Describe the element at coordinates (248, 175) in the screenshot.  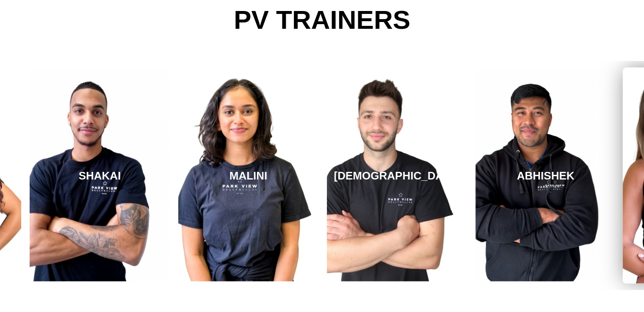
I see `a: MALINI` at that location.